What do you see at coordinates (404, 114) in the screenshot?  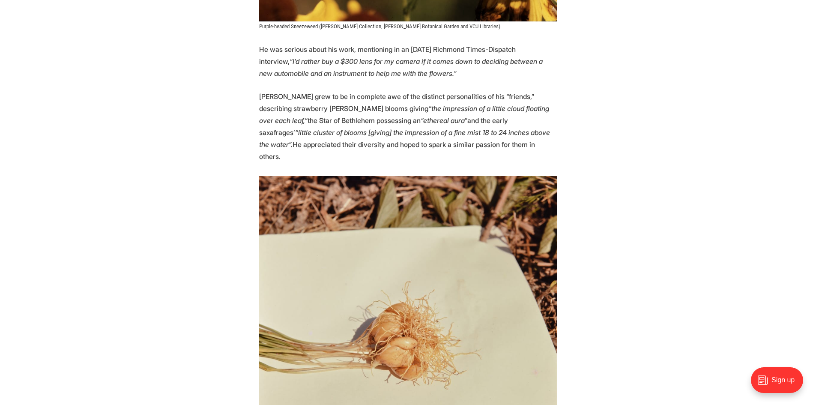 I see `em: “the impression of a little cloud floating over each leaf,”` at bounding box center [404, 114].